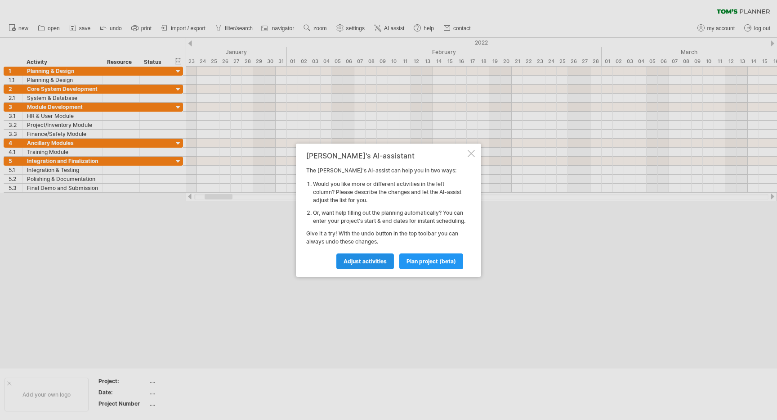  What do you see at coordinates (365, 261) in the screenshot?
I see `a: Adjust activities` at bounding box center [365, 261].